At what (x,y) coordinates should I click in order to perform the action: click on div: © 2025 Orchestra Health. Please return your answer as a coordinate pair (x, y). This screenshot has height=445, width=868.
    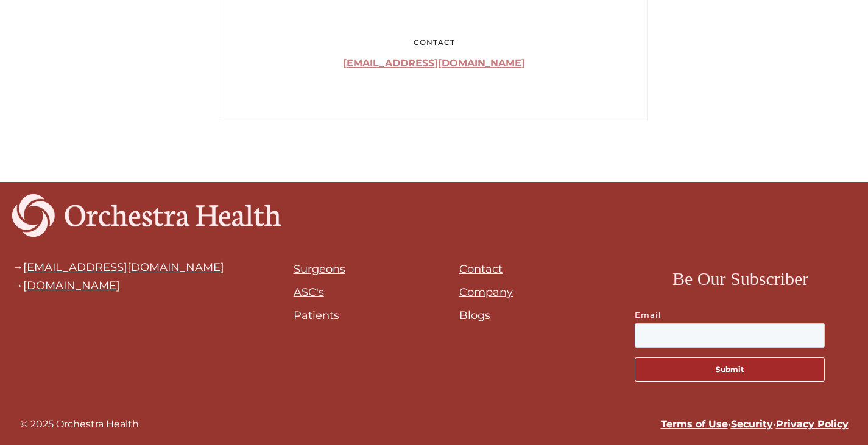
    Looking at the image, I should click on (79, 424).